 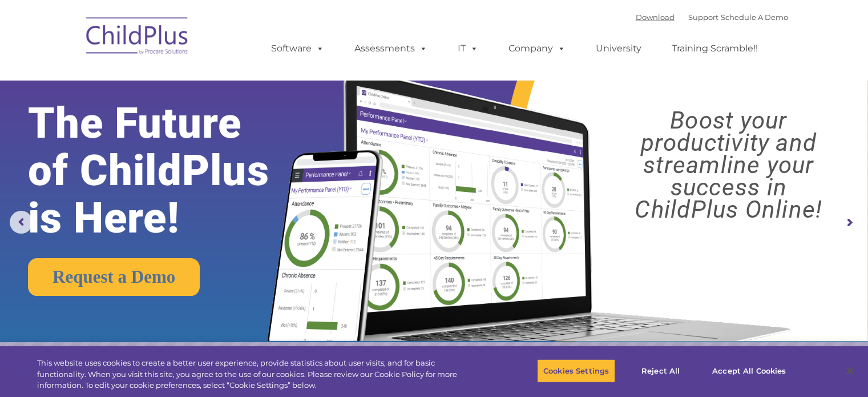 What do you see at coordinates (468, 49) in the screenshot?
I see `a: IT` at bounding box center [468, 49].